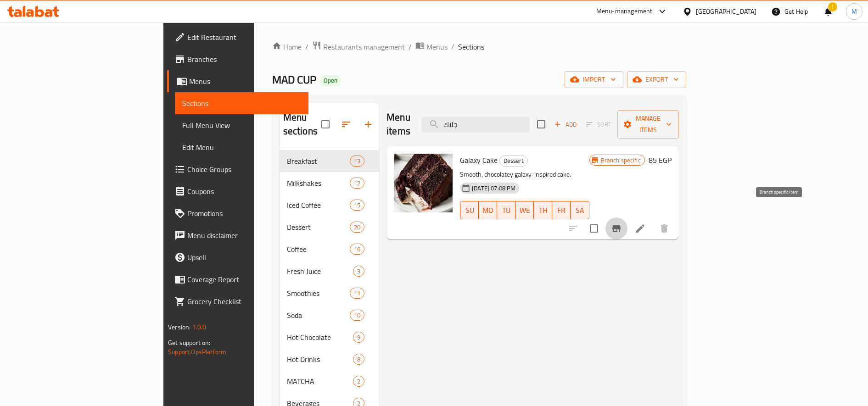 Image resolution: width=868 pixels, height=406 pixels. Describe the element at coordinates (318, 315) in the screenshot. I see `span: Soda` at that location.